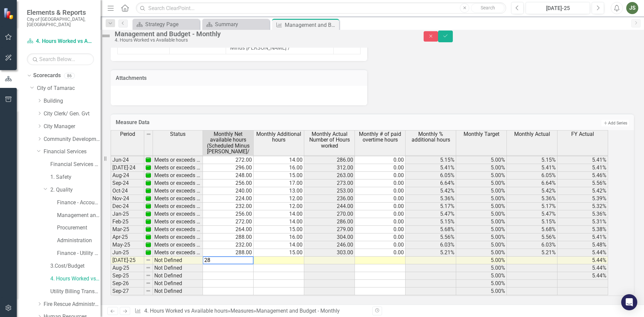  What do you see at coordinates (178, 134) in the screenshot?
I see `span: Status` at bounding box center [178, 134].